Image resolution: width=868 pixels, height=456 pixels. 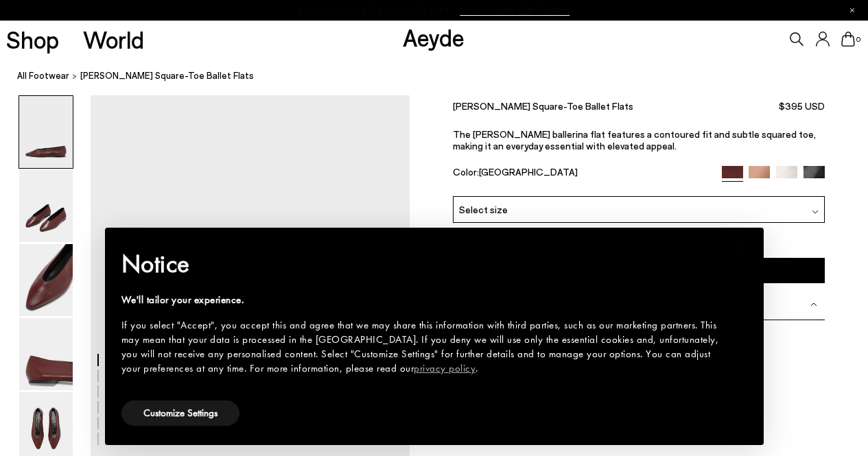 What do you see at coordinates (466, 172) in the screenshot?
I see `font: Color:` at bounding box center [466, 172].